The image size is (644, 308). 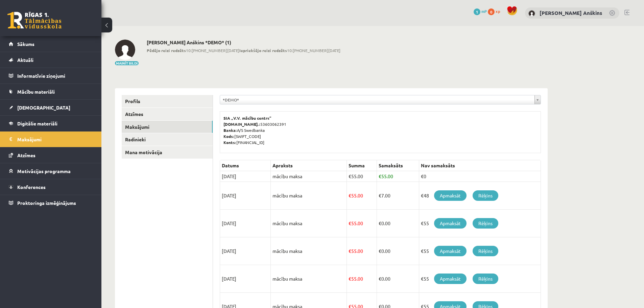 What do you see at coordinates (51, 203) in the screenshot?
I see `a: Proktoringa izmēģinājums` at bounding box center [51, 203].